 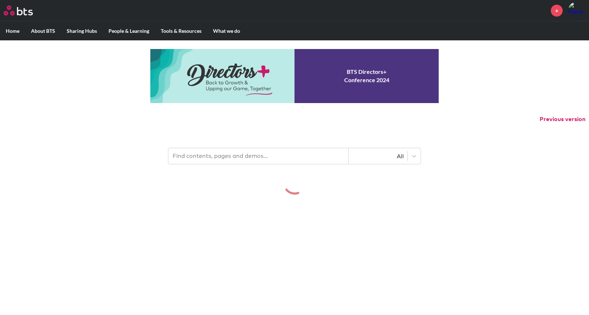 I want to click on a: Profile, so click(x=577, y=10).